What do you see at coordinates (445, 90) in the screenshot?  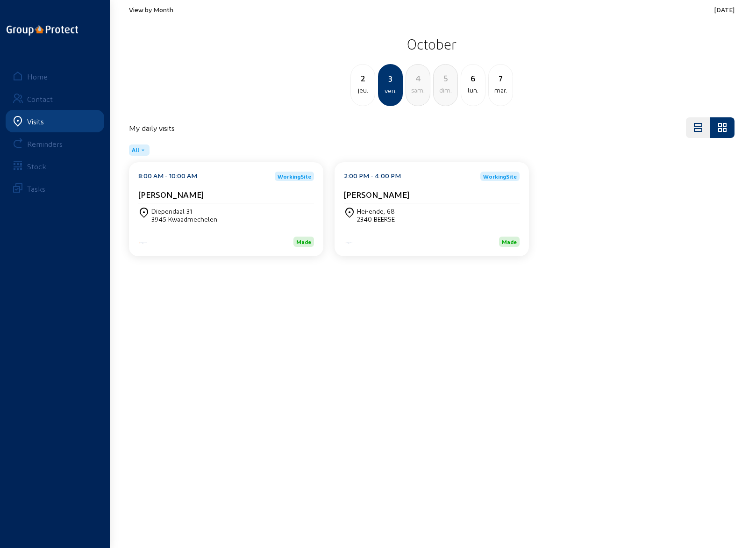 I see `div: dim.` at bounding box center [445, 90].